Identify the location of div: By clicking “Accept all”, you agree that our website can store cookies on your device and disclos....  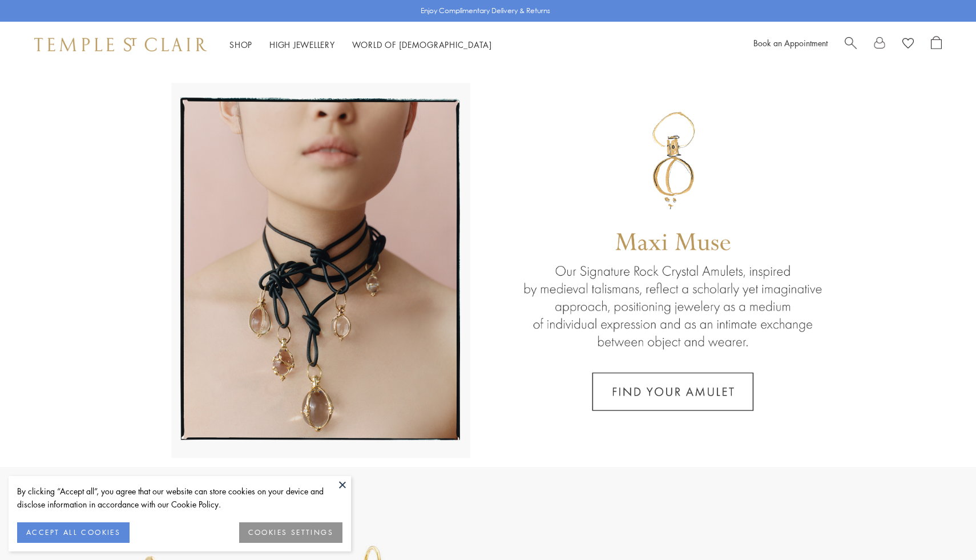
(180, 498).